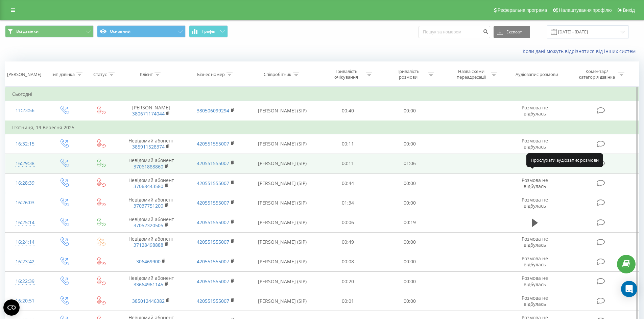  What do you see at coordinates (348, 222) in the screenshot?
I see `td: 00:06` at bounding box center [348, 222].